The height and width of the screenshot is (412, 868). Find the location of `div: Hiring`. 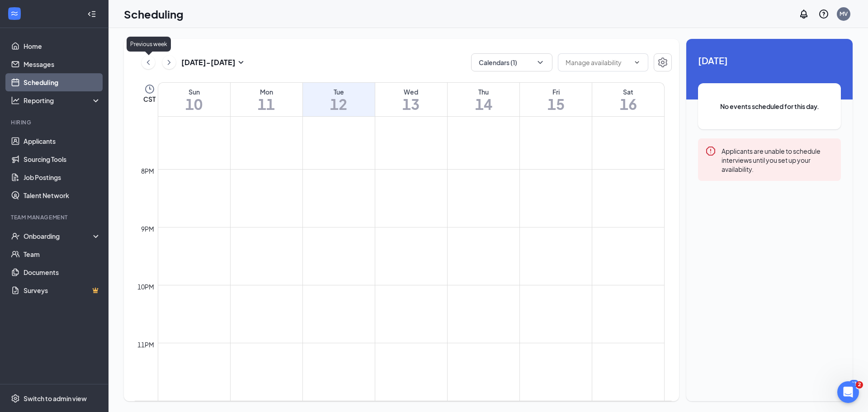

div: Hiring is located at coordinates (54, 122).